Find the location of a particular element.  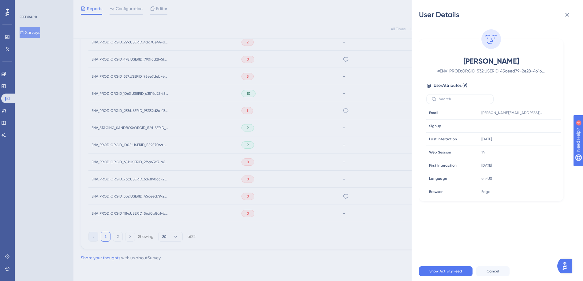

button: Show Activity Feed is located at coordinates (445, 271).